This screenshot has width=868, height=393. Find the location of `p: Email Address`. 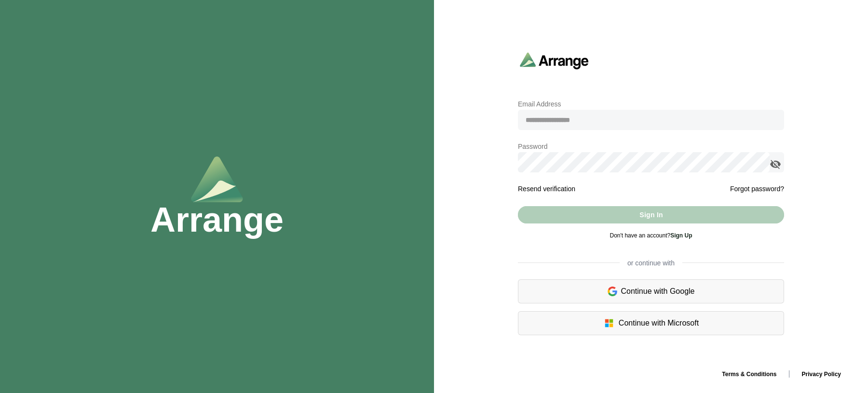

p: Email Address is located at coordinates (651, 104).